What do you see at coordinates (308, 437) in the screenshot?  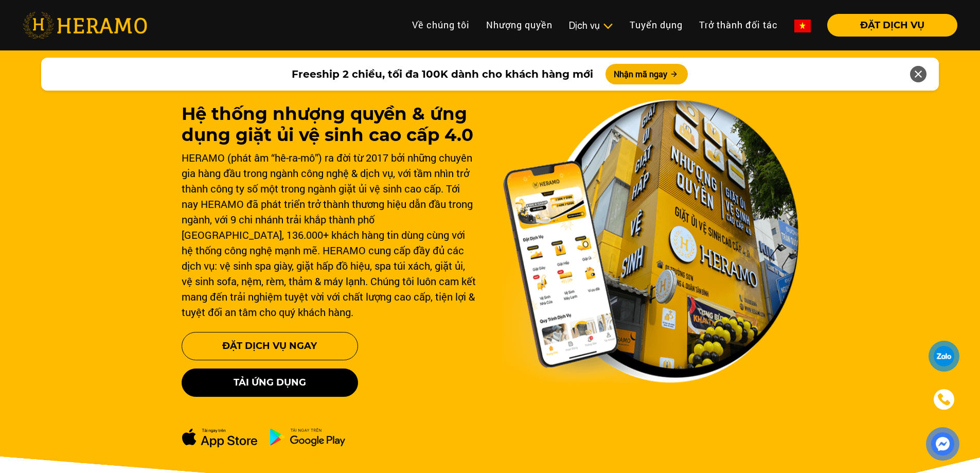 I see `img: ch-dowload` at bounding box center [308, 437].